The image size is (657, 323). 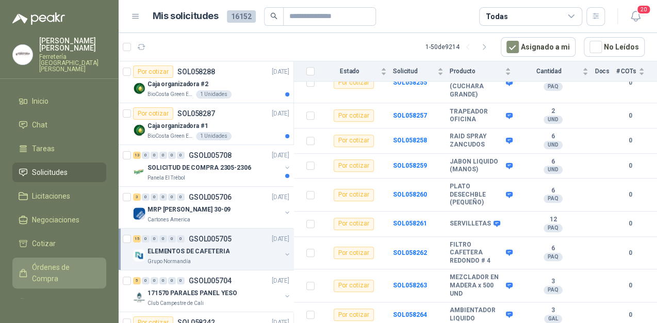 What do you see at coordinates (166, 178) in the screenshot?
I see `p: Panela El Trébol` at bounding box center [166, 178].